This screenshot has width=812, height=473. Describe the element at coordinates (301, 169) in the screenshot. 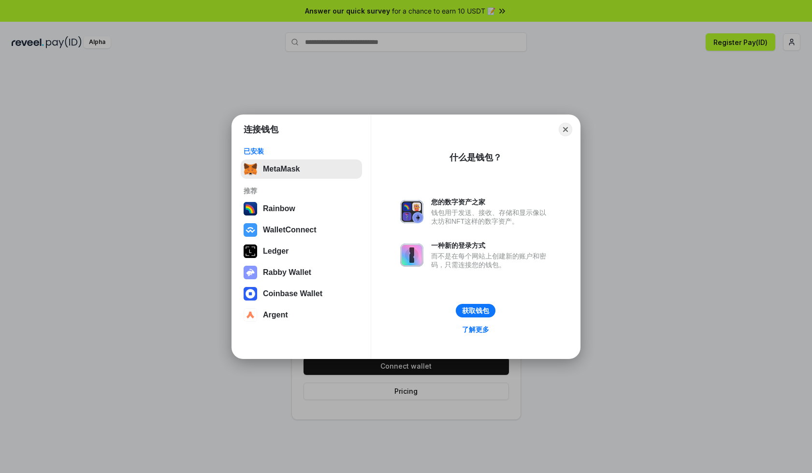

I see `button: MetaMask` at that location.